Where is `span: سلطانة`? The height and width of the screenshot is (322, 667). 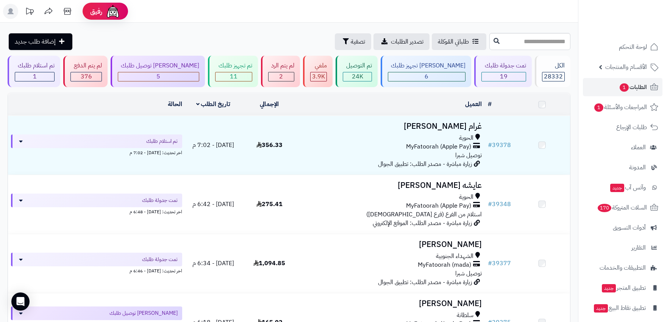 span: سلطانة is located at coordinates (465, 315).